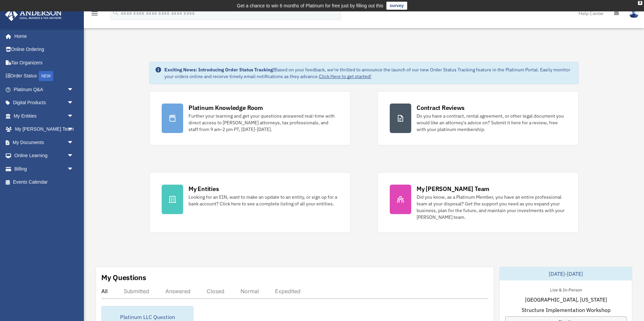 This screenshot has width=644, height=321. I want to click on div: Further your learning and get your questions answered real-time with direct access to [PERSON_NAM..., so click(263, 123).